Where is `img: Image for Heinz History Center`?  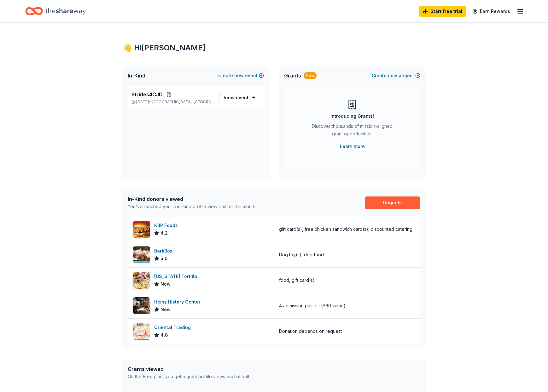
img: Image for Heinz History Center is located at coordinates (141, 306).